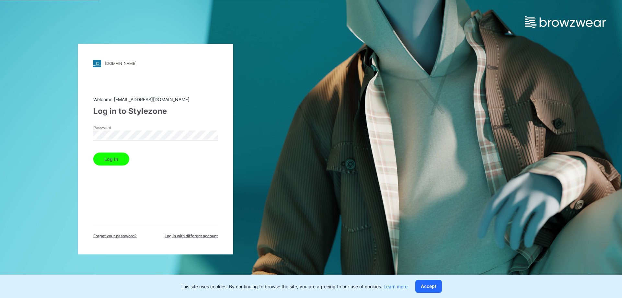 This screenshot has height=298, width=622. I want to click on span: Log in with different account, so click(191, 236).